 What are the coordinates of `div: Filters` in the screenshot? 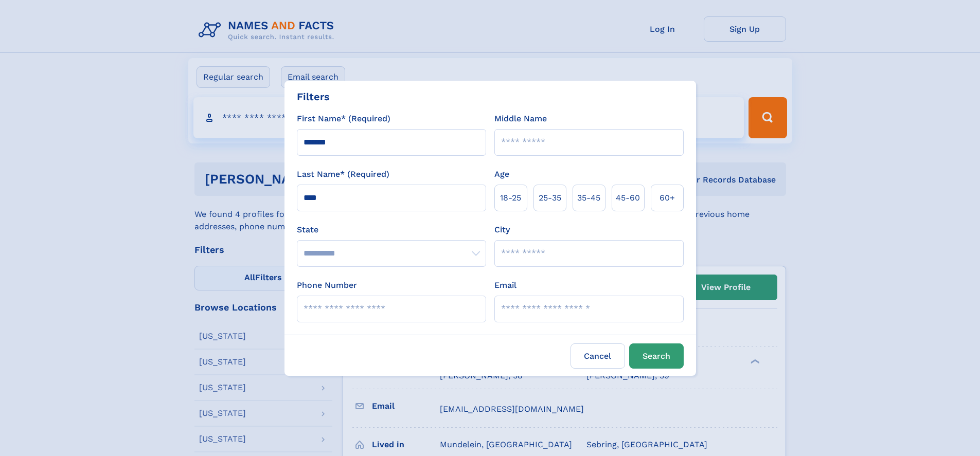 It's located at (313, 96).